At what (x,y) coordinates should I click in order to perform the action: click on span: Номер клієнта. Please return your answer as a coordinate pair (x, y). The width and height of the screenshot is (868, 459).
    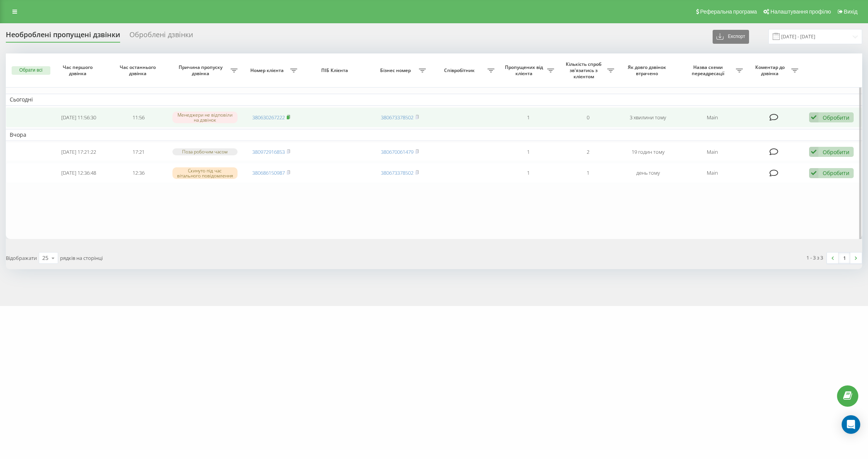
    Looking at the image, I should click on (268, 71).